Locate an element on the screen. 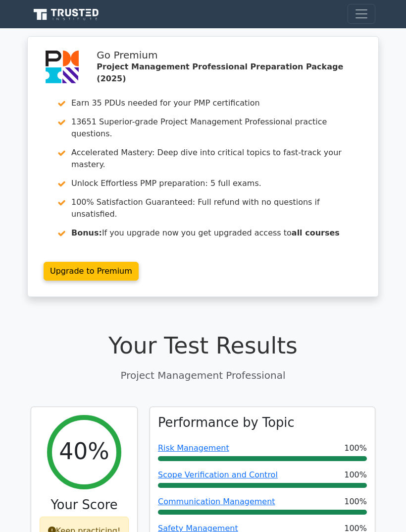  a: Scope Verification and Control is located at coordinates (218, 474).